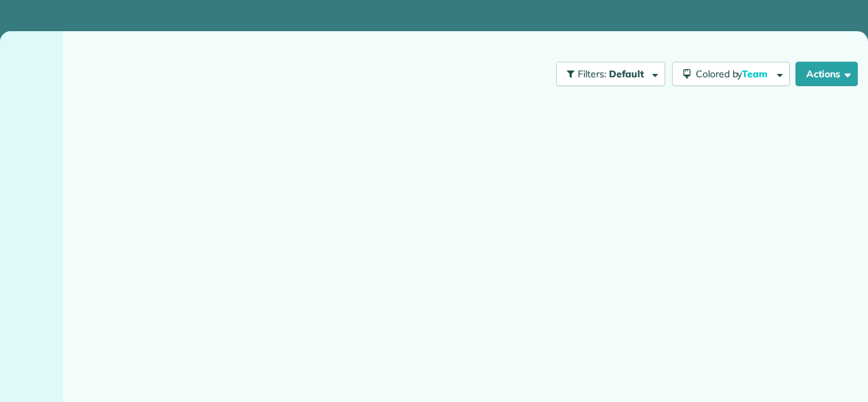  I want to click on button: Actions, so click(826, 74).